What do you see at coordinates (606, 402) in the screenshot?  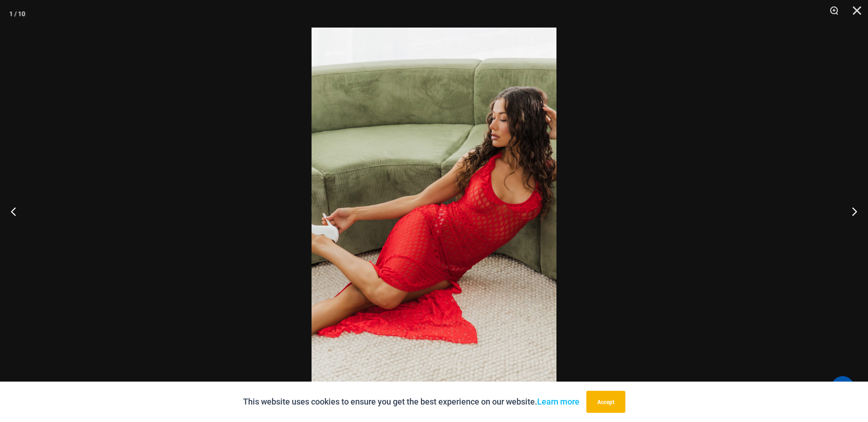 I see `button: Accept` at bounding box center [606, 402].